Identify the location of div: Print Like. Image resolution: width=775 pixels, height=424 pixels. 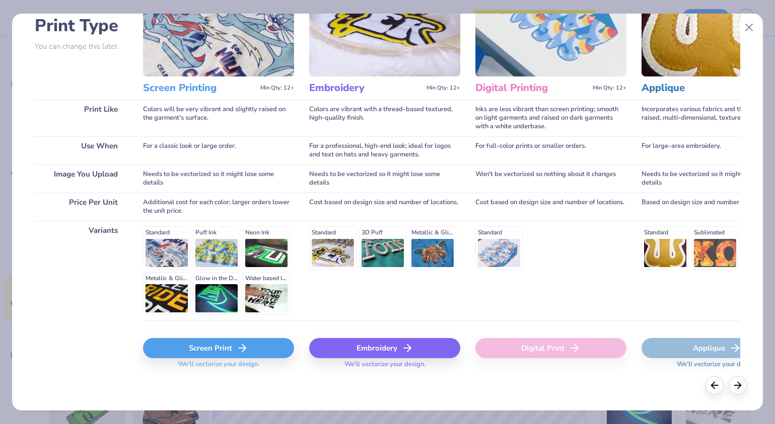
(81, 118).